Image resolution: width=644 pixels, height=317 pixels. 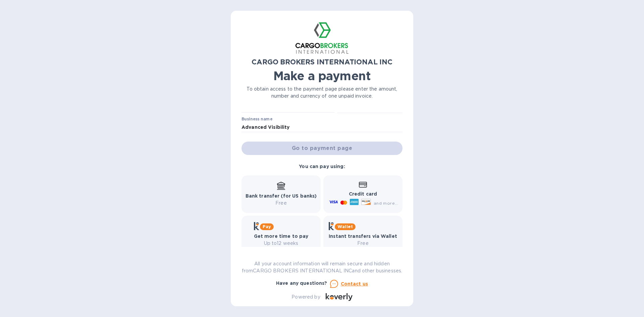 I want to click on b: CARGO BROKERS INTERNATIONAL INC, so click(x=322, y=61).